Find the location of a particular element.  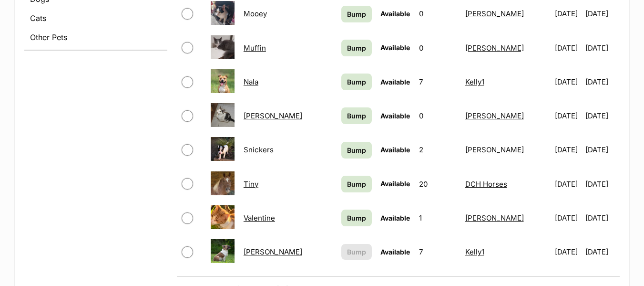

a: Valentine is located at coordinates (259, 217).